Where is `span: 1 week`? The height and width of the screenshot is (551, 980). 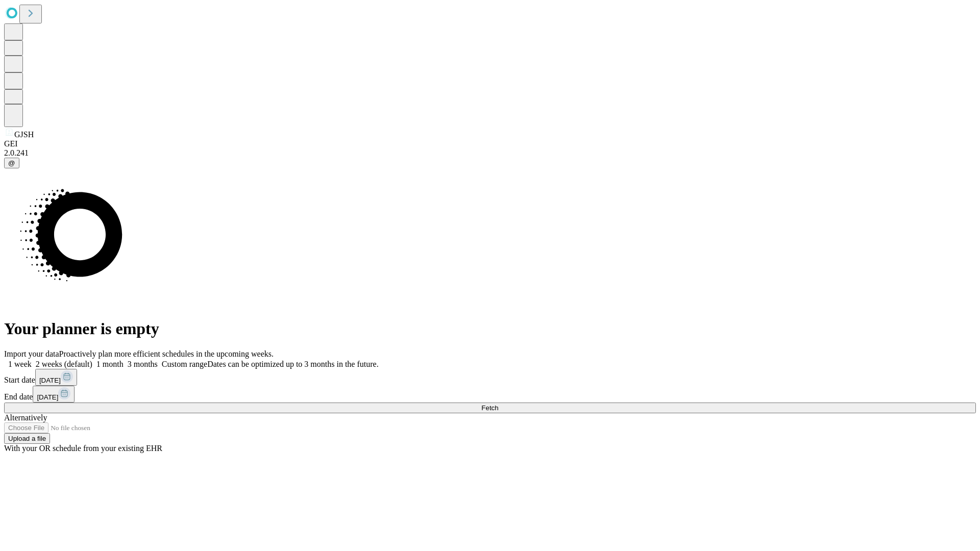 span: 1 week is located at coordinates (20, 364).